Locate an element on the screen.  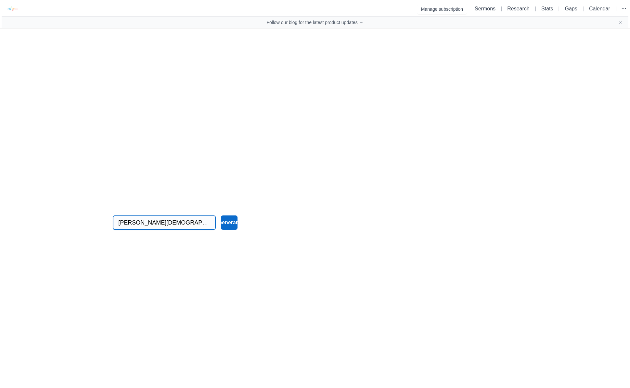
input: What do you want to research? is located at coordinates (164, 222).